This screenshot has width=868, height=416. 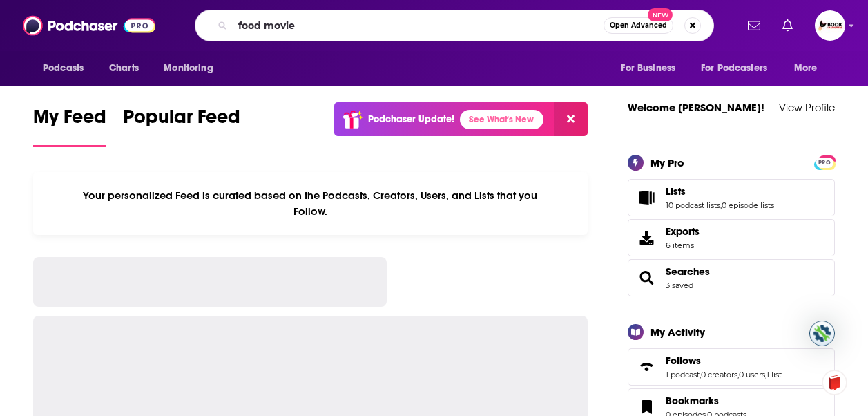 What do you see at coordinates (692, 206) in the screenshot?
I see `a: 10 podcast lists` at bounding box center [692, 206].